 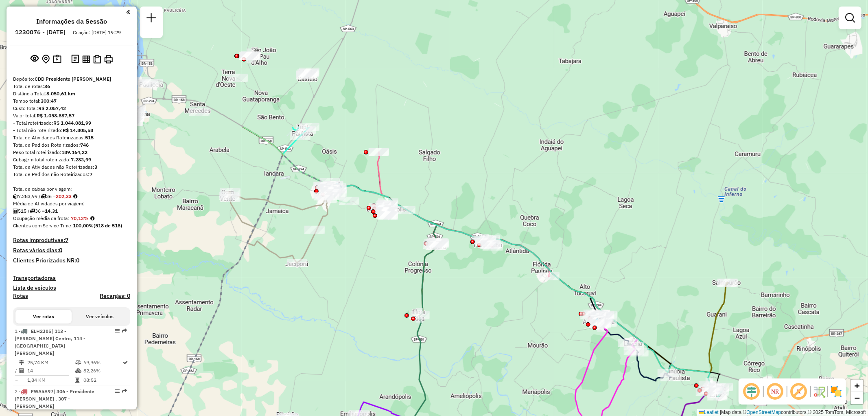 I want to click on img: Fluxo de ruas, so click(x=819, y=391).